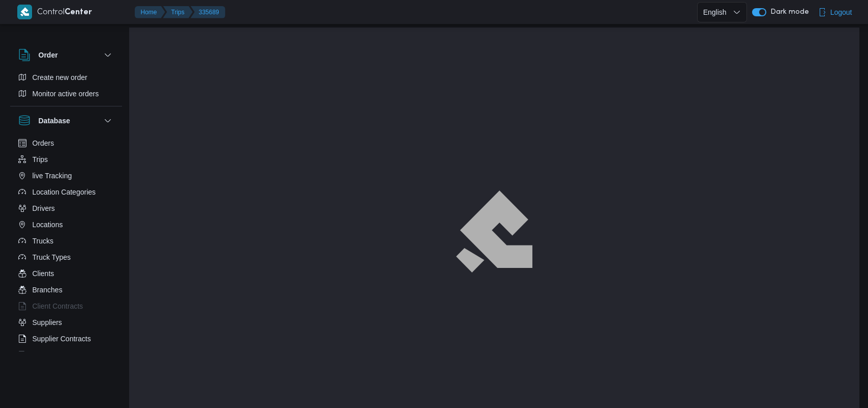  What do you see at coordinates (66, 244) in the screenshot?
I see `div: Database` at bounding box center [66, 244].